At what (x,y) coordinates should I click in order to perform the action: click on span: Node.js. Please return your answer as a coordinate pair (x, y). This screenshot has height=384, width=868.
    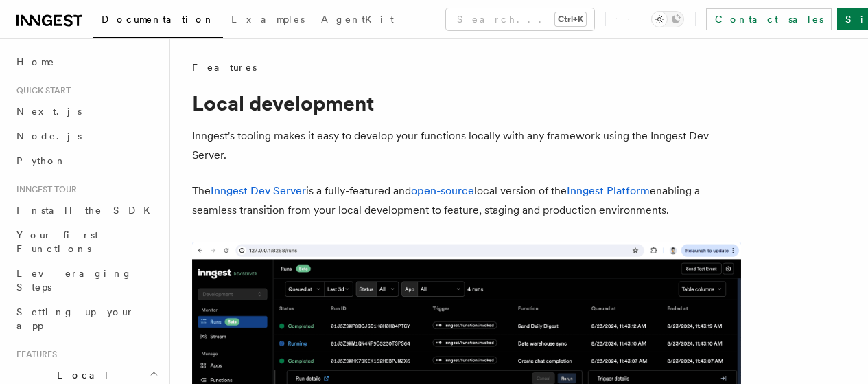
    Looking at the image, I should click on (48, 136).